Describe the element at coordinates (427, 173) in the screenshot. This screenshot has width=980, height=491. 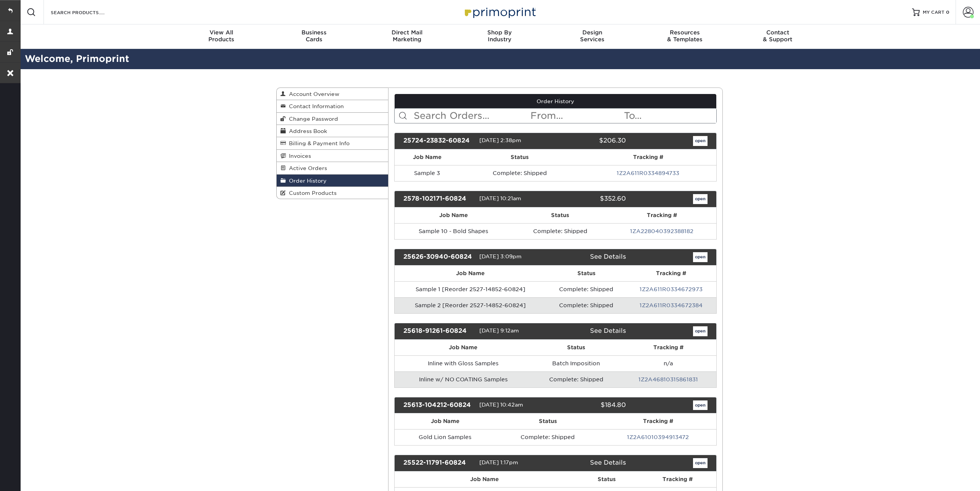
I see `td: Sample 3` at that location.